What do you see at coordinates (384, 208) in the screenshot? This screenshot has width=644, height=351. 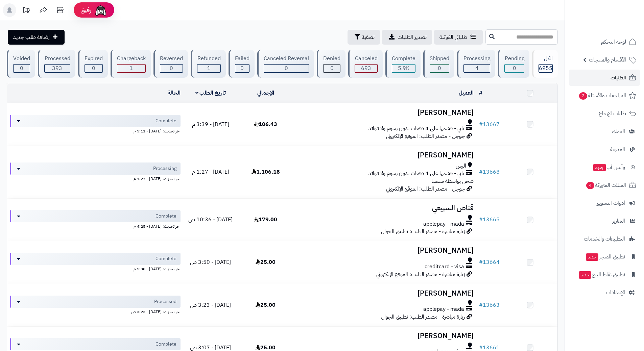 I see `h3: قناص السبيعي` at bounding box center [384, 208].